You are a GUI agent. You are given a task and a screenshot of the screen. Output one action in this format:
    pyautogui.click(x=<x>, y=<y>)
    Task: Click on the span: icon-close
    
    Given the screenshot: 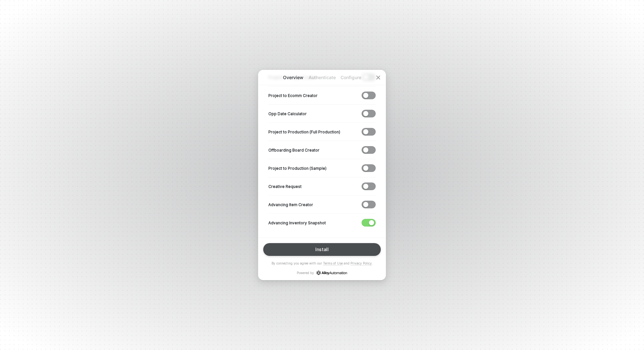 What is the action you would take?
    pyautogui.click(x=378, y=77)
    